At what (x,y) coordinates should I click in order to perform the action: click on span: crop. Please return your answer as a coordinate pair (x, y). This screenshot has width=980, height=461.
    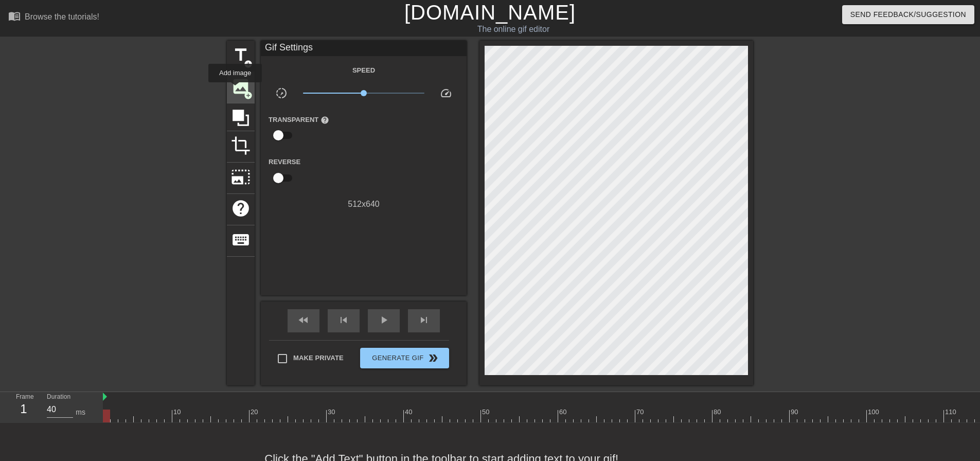
    Looking at the image, I should click on (241, 146).